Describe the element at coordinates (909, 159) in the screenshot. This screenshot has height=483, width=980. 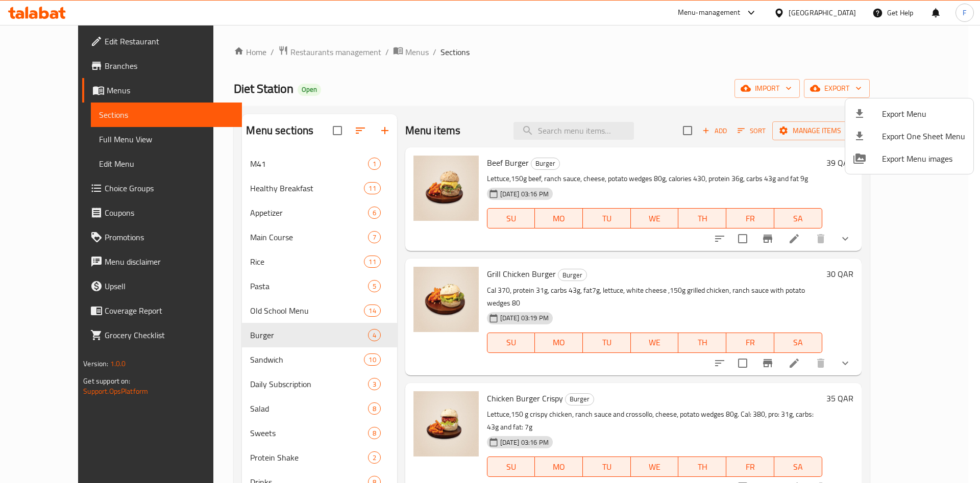
I see `li: Export Menu images` at that location.